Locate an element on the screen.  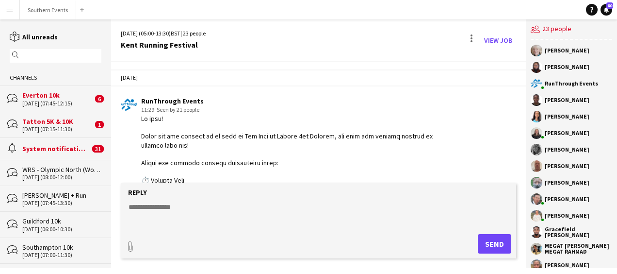
div: 11:29 is located at coordinates (297, 110).